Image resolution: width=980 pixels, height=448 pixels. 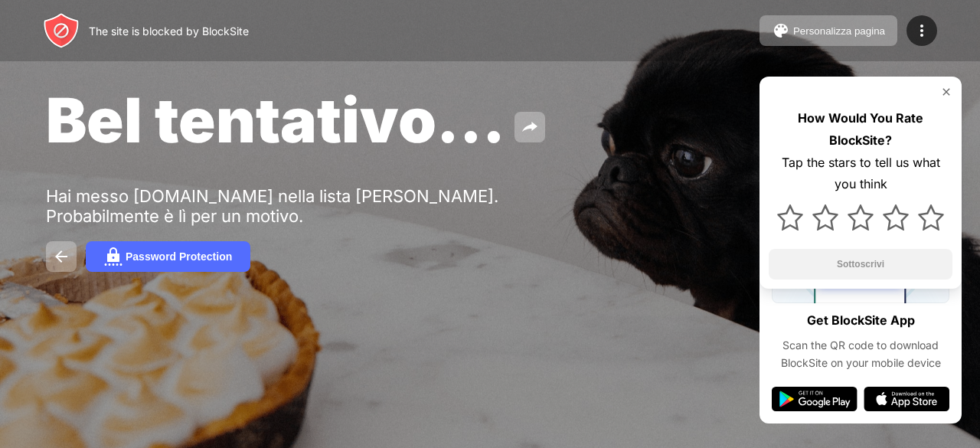 What do you see at coordinates (828, 31) in the screenshot?
I see `button: Personalizza pagina` at bounding box center [828, 31].